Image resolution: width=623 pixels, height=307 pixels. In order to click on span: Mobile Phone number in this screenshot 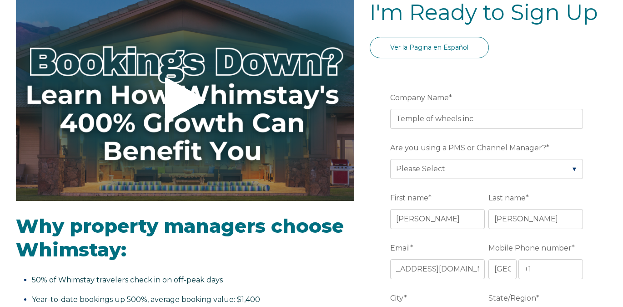, I will do `click(530, 248)`.